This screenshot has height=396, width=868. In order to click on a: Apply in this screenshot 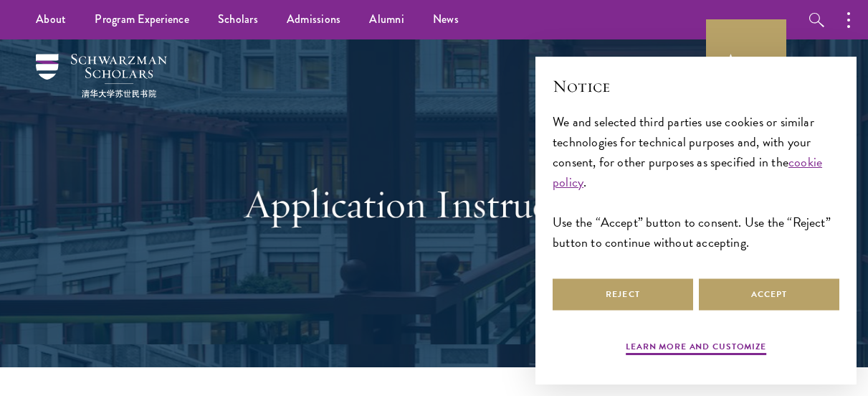, I will do `click(746, 60)`.